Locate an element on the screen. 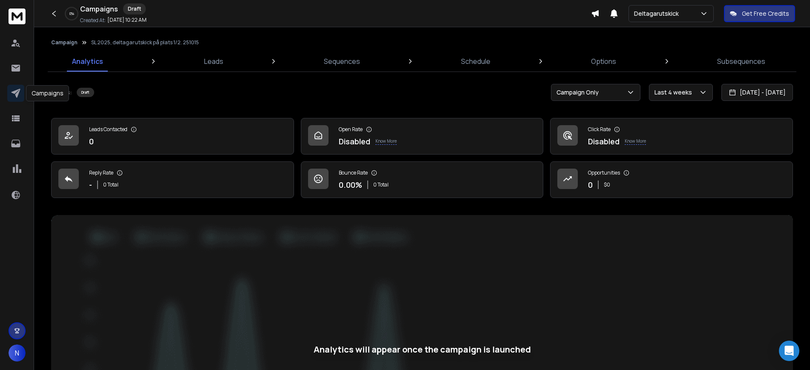 The width and height of the screenshot is (810, 370). a: Subsequences is located at coordinates (741, 61).